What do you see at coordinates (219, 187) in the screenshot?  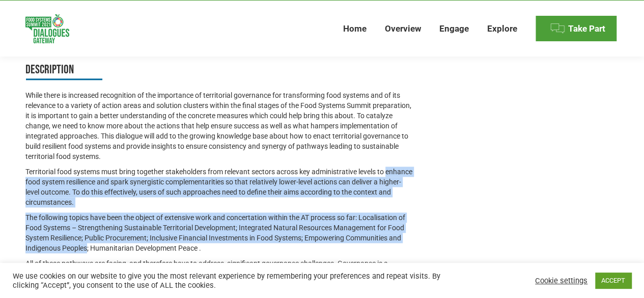 I see `p: Territorial food systems must bring together stakeholders from relevant sectors across key admini...` at bounding box center [219, 187].